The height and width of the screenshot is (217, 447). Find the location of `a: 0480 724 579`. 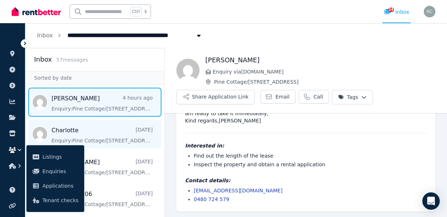

a: 0480 724 579 is located at coordinates (211, 199).